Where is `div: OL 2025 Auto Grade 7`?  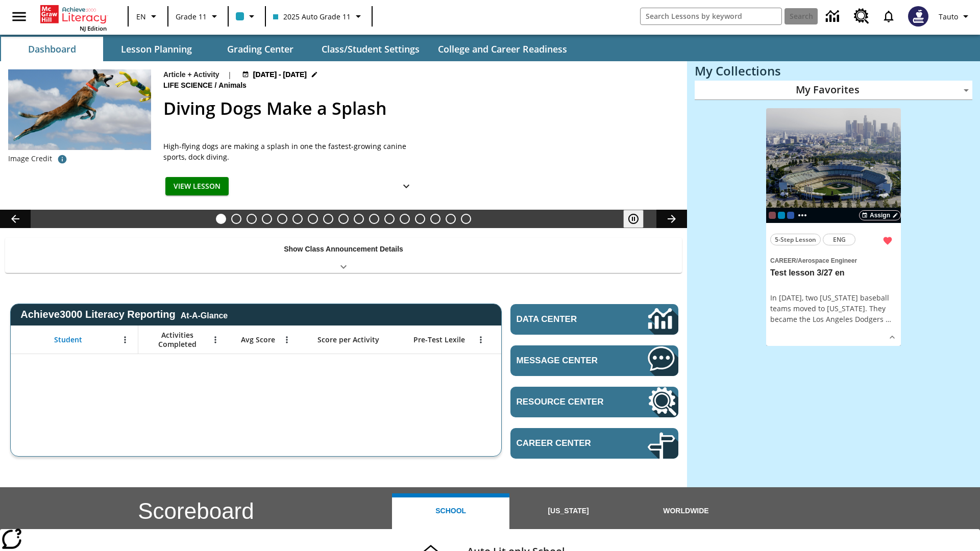 div: OL 2025 Auto Grade 7 is located at coordinates (791, 215).